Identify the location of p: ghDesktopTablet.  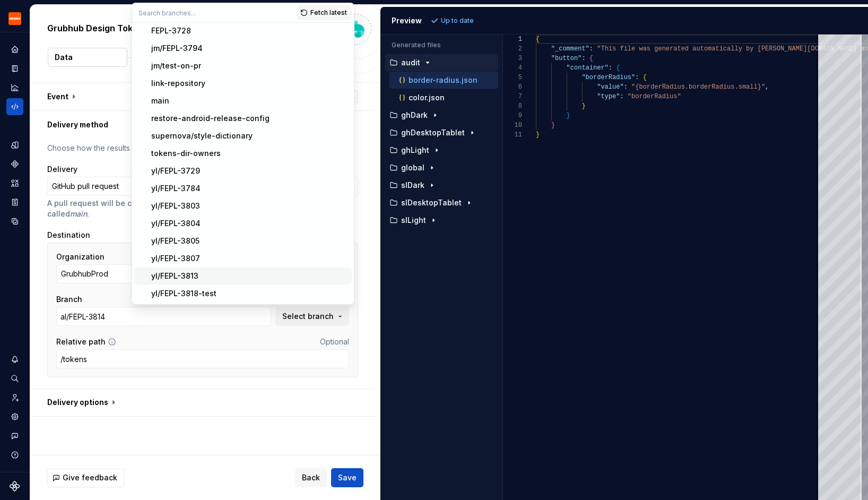
(433, 132).